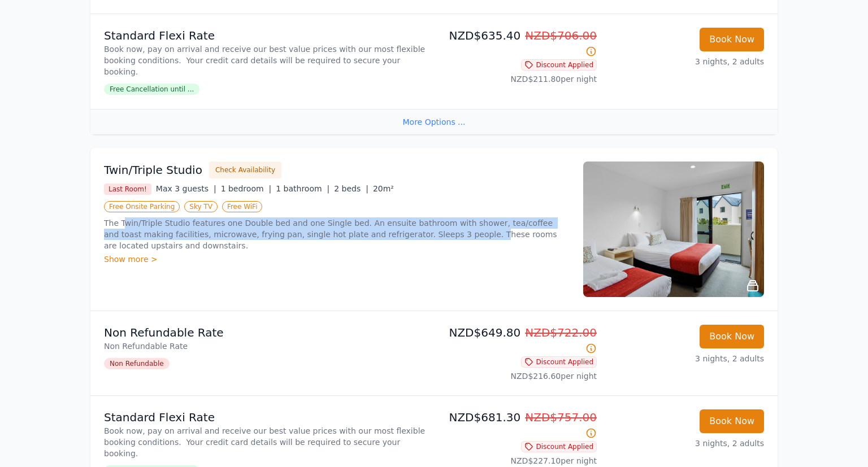 Image resolution: width=868 pixels, height=467 pixels. Describe the element at coordinates (152, 89) in the screenshot. I see `span: Free Cancellation until ...` at that location.